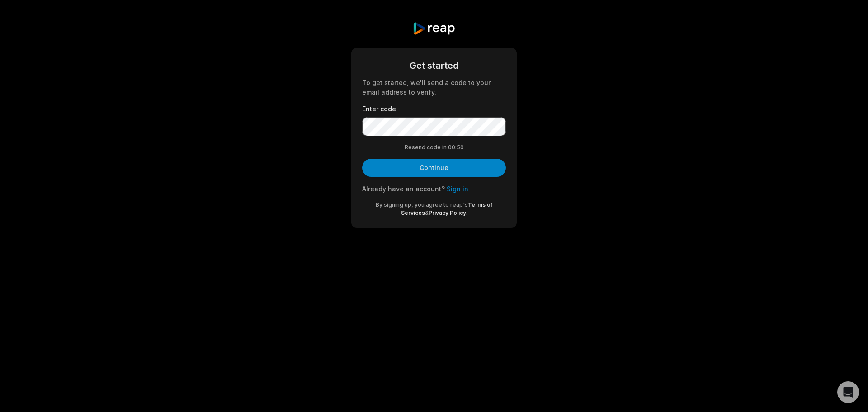  What do you see at coordinates (434, 168) in the screenshot?
I see `button: Continue` at bounding box center [434, 168].